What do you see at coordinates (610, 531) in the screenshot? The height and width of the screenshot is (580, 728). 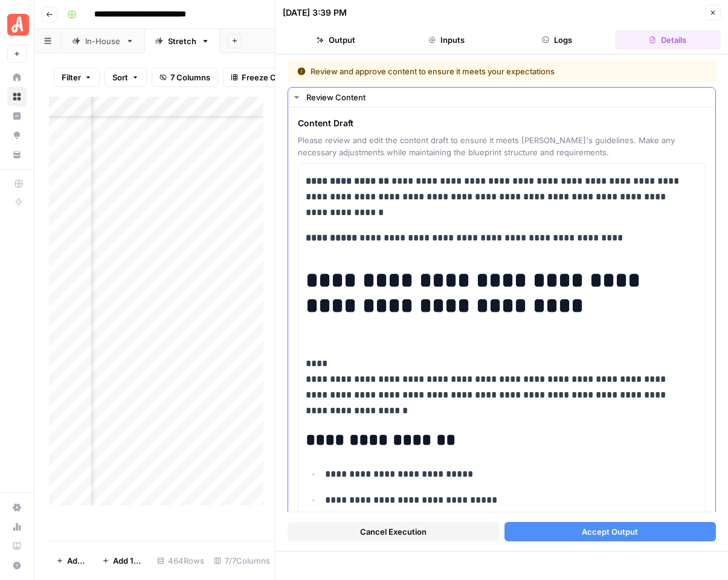 I see `button: Accept Output` at bounding box center [610, 531].